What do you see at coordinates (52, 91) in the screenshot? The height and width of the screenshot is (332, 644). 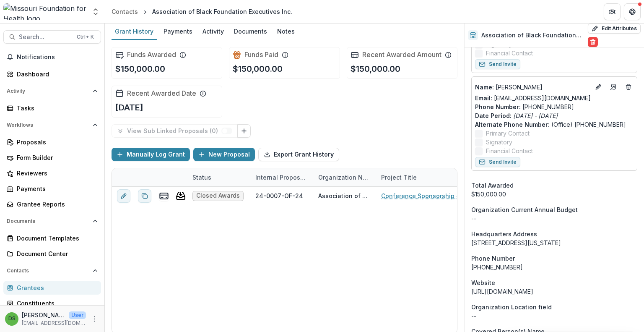 I see `button: Open Activity` at bounding box center [52, 91].